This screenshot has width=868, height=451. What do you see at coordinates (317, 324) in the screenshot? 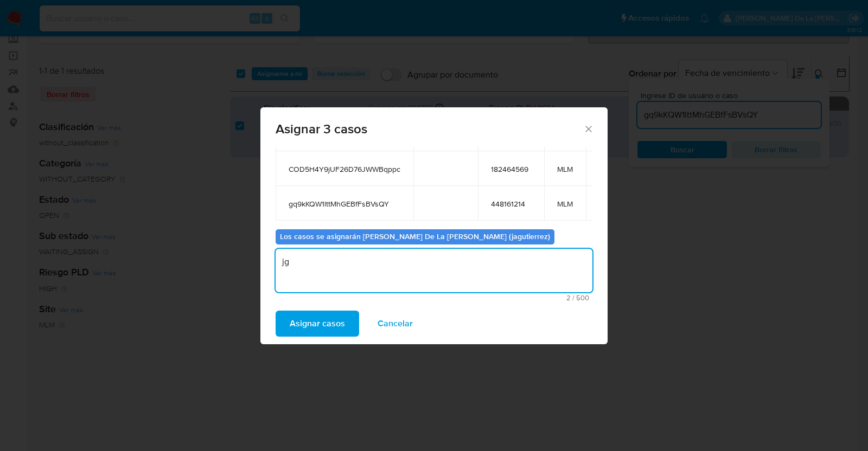
I see `span: Asignar casos` at bounding box center [317, 324].